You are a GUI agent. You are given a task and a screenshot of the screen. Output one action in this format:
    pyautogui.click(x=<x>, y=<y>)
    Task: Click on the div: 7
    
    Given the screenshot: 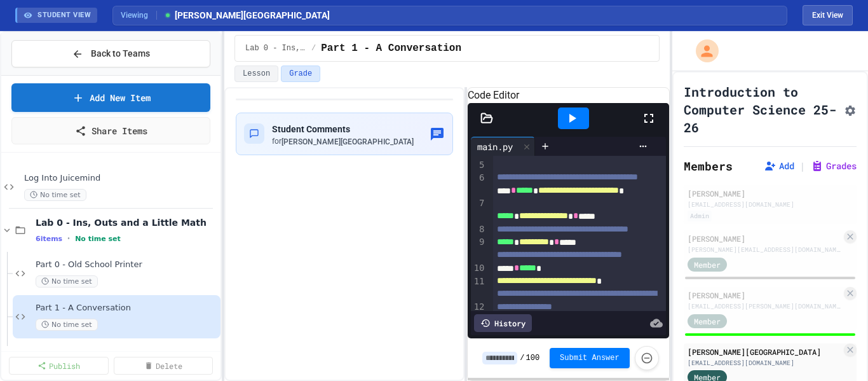 What is the action you would take?
    pyautogui.click(x=478, y=210)
    